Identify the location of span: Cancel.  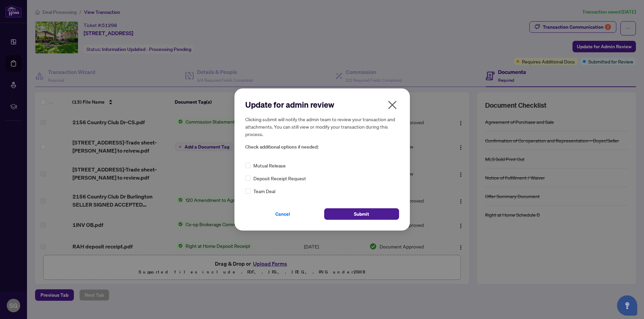
(283, 214).